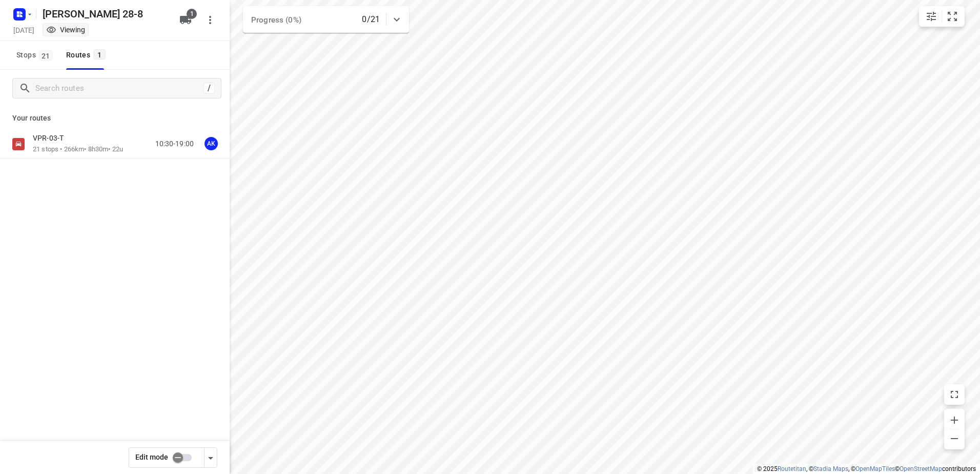  Describe the element at coordinates (371, 19) in the screenshot. I see `p: 0/21` at that location.